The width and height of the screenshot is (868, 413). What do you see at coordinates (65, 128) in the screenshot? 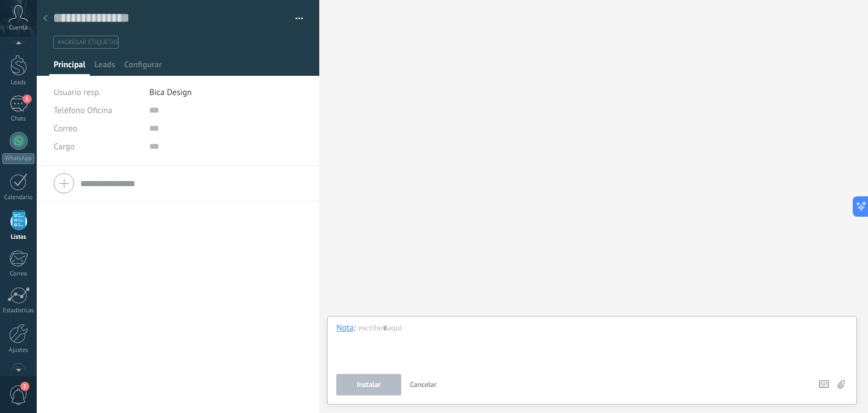
I see `span: Correo` at bounding box center [65, 128].